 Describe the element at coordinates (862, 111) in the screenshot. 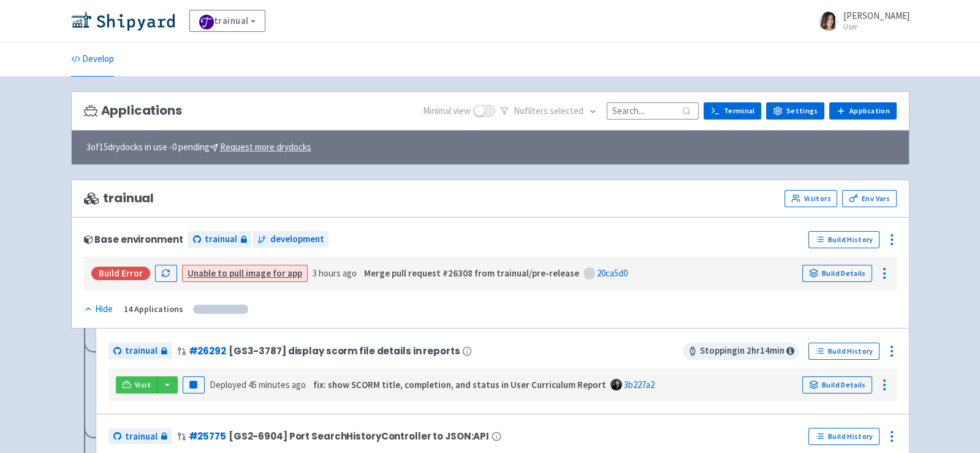

I see `a: Application` at that location.